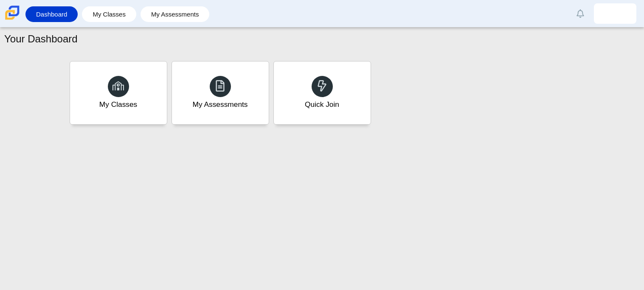 The image size is (644, 290). What do you see at coordinates (52, 14) in the screenshot?
I see `a: Dashboard` at bounding box center [52, 14].